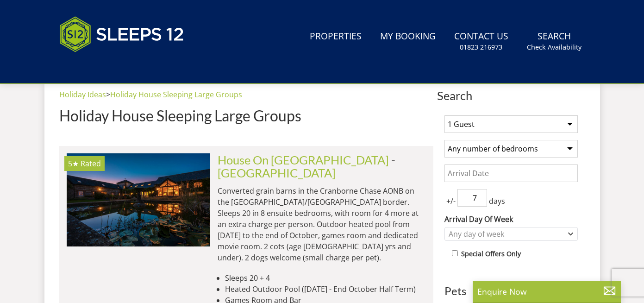 The height and width of the screenshot is (303, 644). I want to click on a: Contact Us01823 216973, so click(481, 41).